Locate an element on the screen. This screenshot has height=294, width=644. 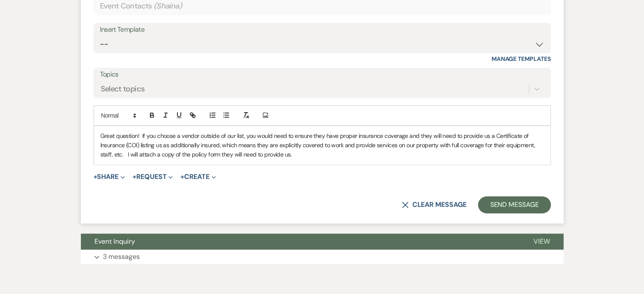
div: Insert Template is located at coordinates (322, 30).